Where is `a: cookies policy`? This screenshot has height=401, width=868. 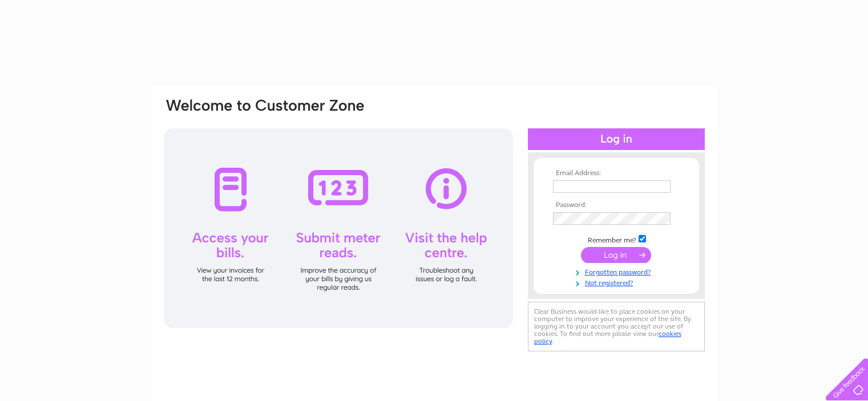
a: cookies policy is located at coordinates (608, 337).